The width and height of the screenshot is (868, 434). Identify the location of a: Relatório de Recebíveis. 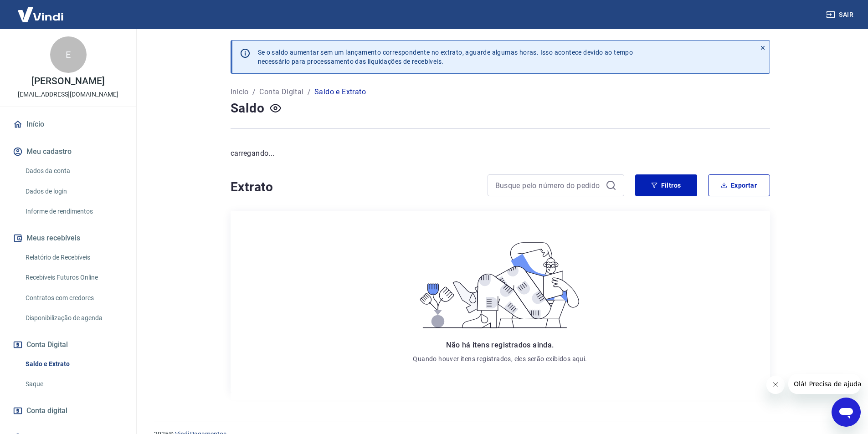
(74, 257).